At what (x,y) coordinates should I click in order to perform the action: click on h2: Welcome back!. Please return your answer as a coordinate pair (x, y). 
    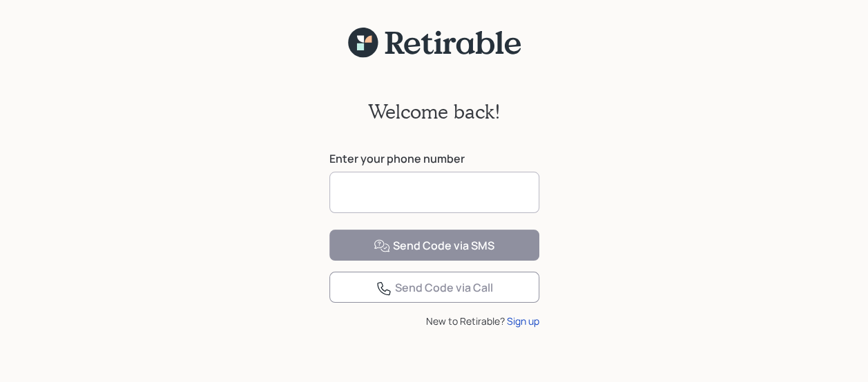
    Looking at the image, I should click on (434, 112).